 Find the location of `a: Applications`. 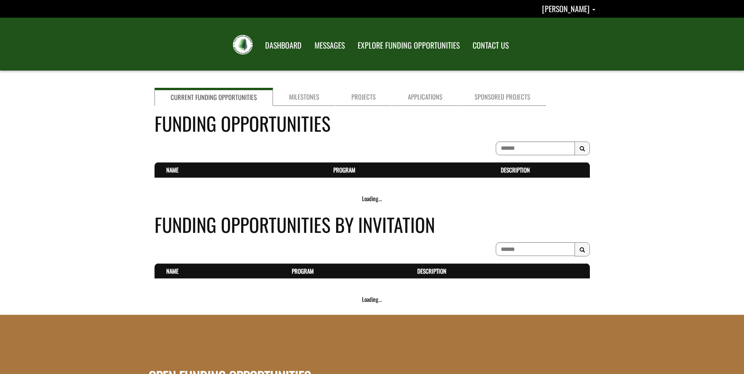

a: Applications is located at coordinates (425, 97).